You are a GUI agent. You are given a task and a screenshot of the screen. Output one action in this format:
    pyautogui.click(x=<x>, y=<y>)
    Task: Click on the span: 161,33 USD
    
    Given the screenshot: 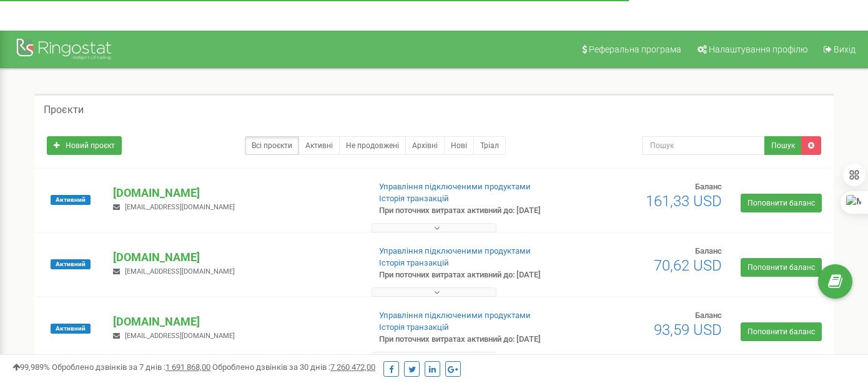 What is the action you would take?
    pyautogui.click(x=684, y=201)
    